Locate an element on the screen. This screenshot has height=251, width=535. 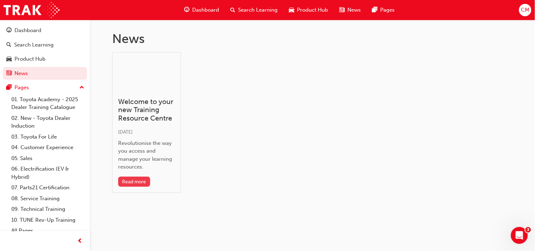
a: 07. Parts21 Certification is located at coordinates (48, 188).